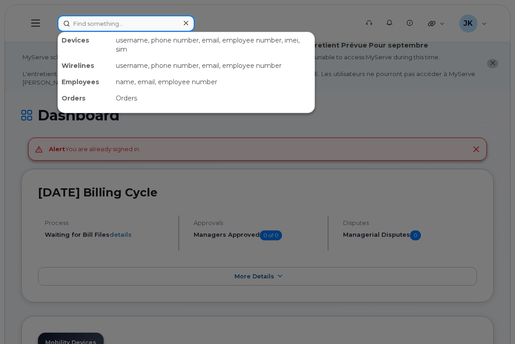 The image size is (515, 344). What do you see at coordinates (85, 82) in the screenshot?
I see `div: Employees` at bounding box center [85, 82].